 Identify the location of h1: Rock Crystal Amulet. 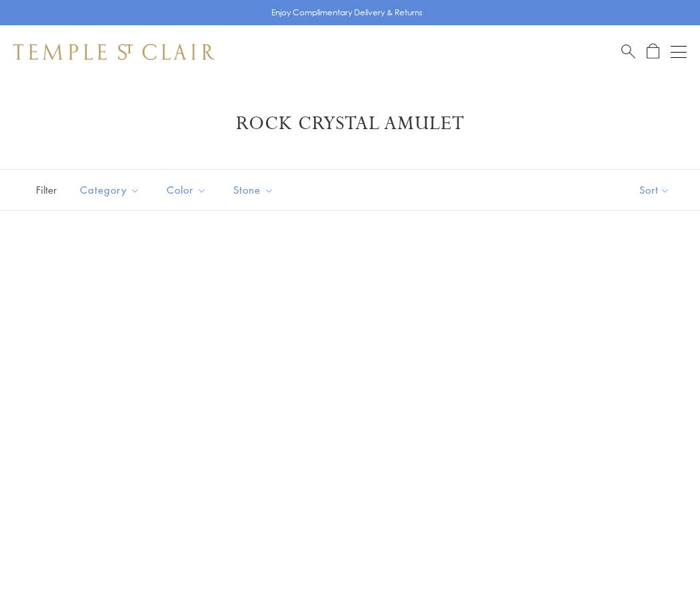
(350, 124).